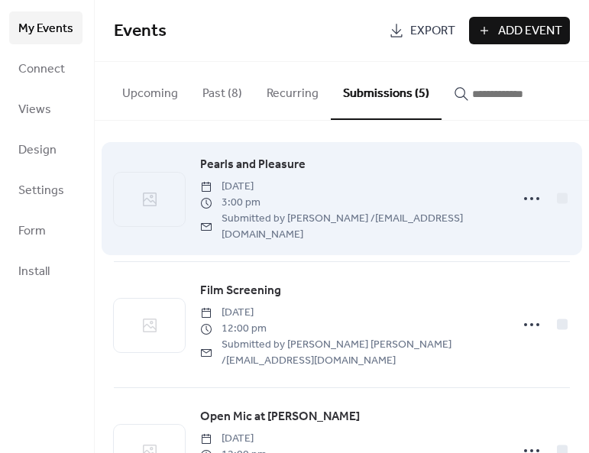  What do you see at coordinates (46, 271) in the screenshot?
I see `a: Install` at bounding box center [46, 271].